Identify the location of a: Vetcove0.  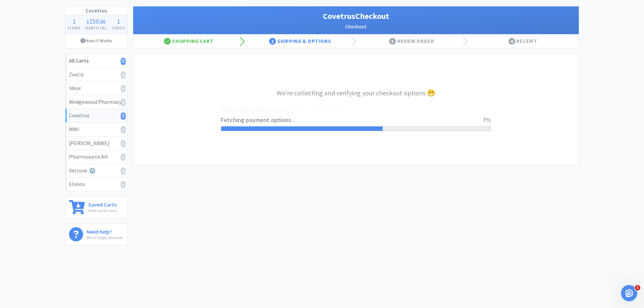
(96, 171).